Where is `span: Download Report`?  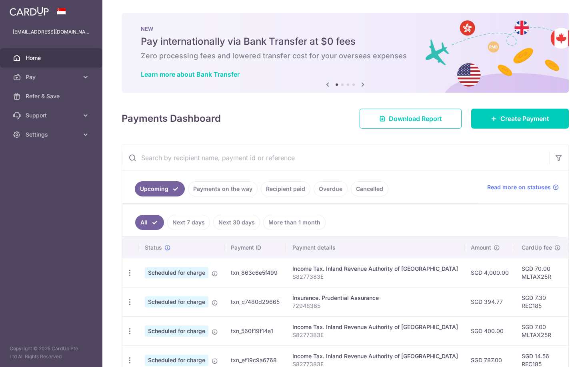 span: Download Report is located at coordinates (415, 118).